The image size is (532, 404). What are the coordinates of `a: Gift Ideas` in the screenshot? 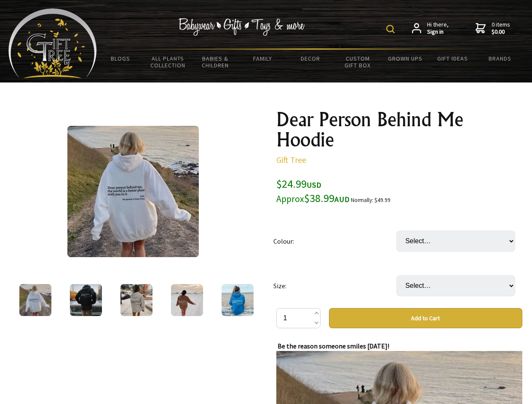 It's located at (452, 59).